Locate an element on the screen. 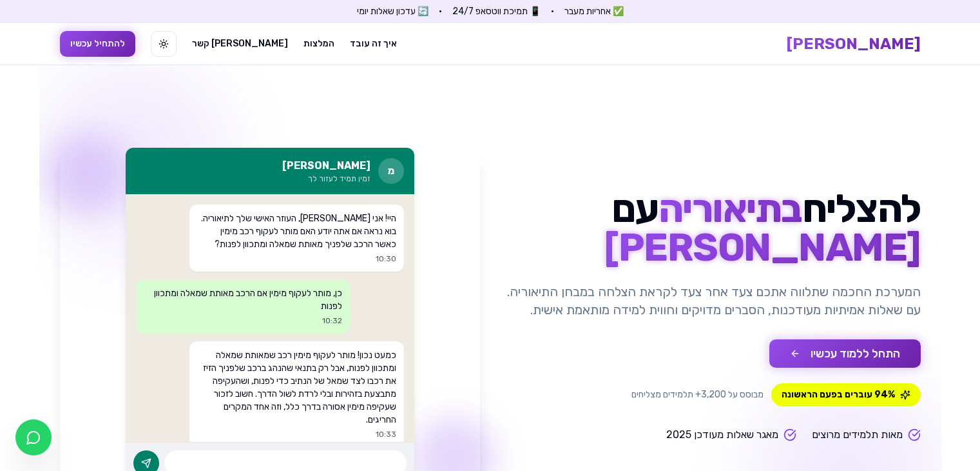 This screenshot has width=980, height=471. button: להתחיל עכשיו is located at coordinates (97, 44).